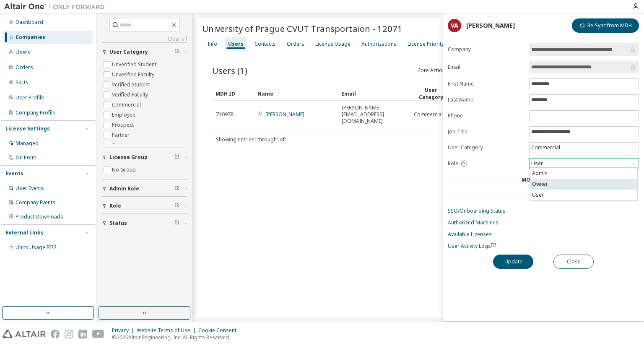 This screenshot has height=346, width=644. I want to click on label: Email, so click(485, 67).